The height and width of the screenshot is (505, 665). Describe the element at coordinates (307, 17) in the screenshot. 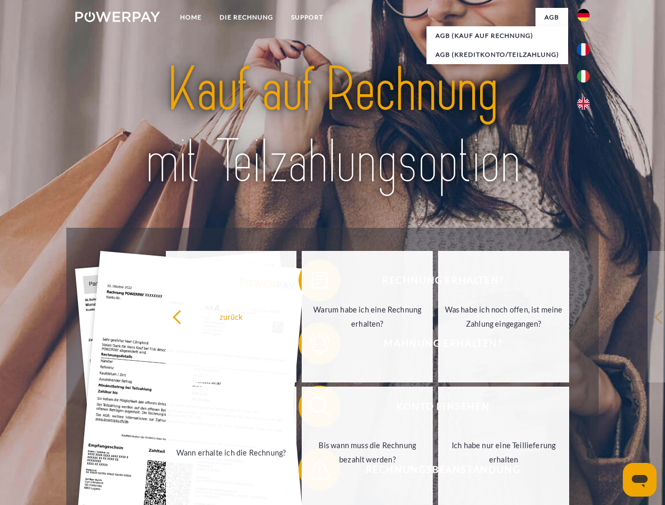

I see `a: SUPPORT` at that location.